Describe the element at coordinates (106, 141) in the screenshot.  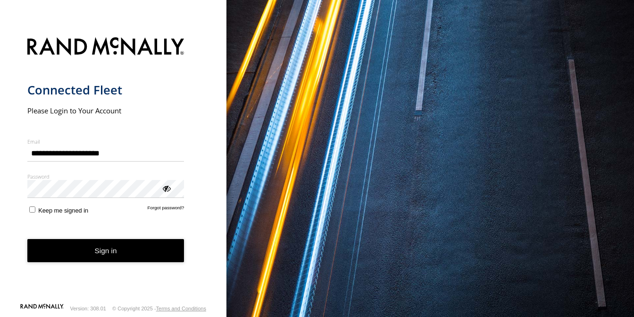
I see `label: Email` at that location.